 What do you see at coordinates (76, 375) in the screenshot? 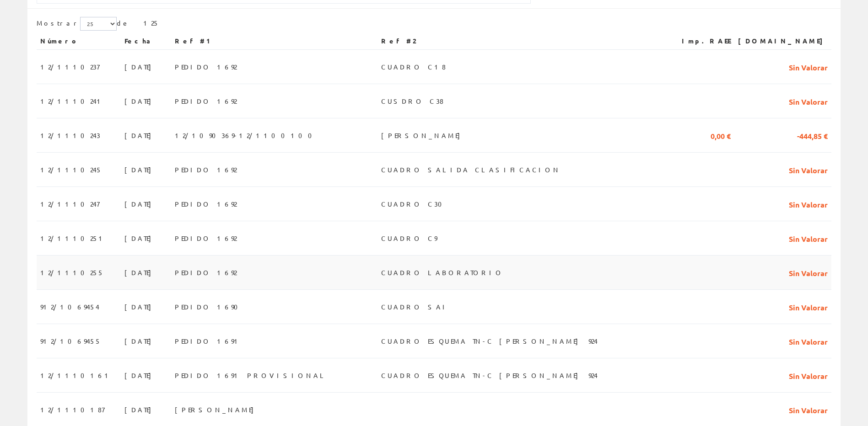
I see `span: 12/1110161` at bounding box center [76, 375].